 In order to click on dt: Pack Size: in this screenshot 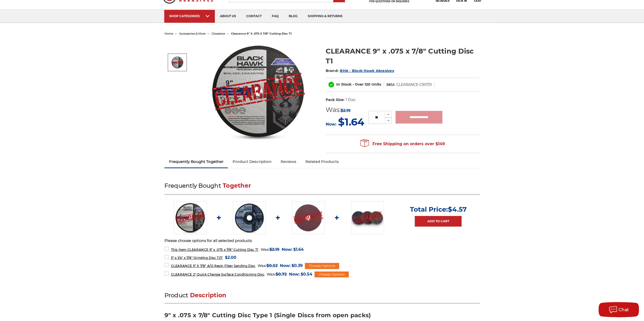, I will do `click(335, 100)`.